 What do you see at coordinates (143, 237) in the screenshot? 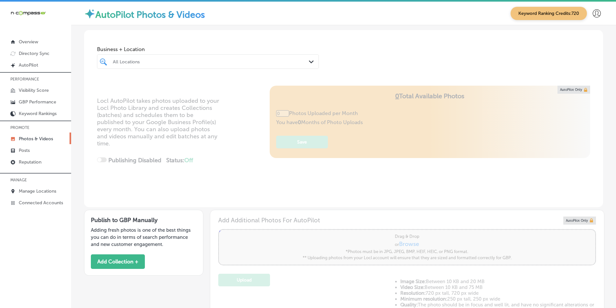
I see `p: Adding fresh photos is one of the best things you can do in terms of search performance and new c...` at bounding box center [143, 237].